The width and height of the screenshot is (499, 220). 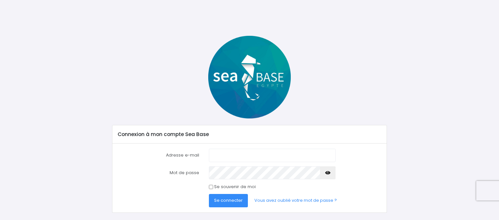 What do you see at coordinates (159, 173) in the screenshot?
I see `label: Mot de passe` at bounding box center [159, 173].